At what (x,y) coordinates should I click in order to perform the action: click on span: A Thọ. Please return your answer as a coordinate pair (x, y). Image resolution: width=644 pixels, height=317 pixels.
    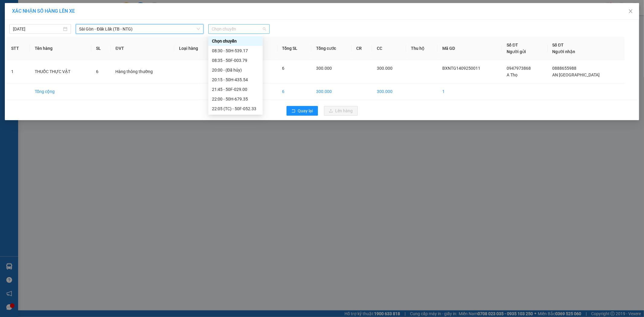
    Looking at the image, I should click on (512, 75).